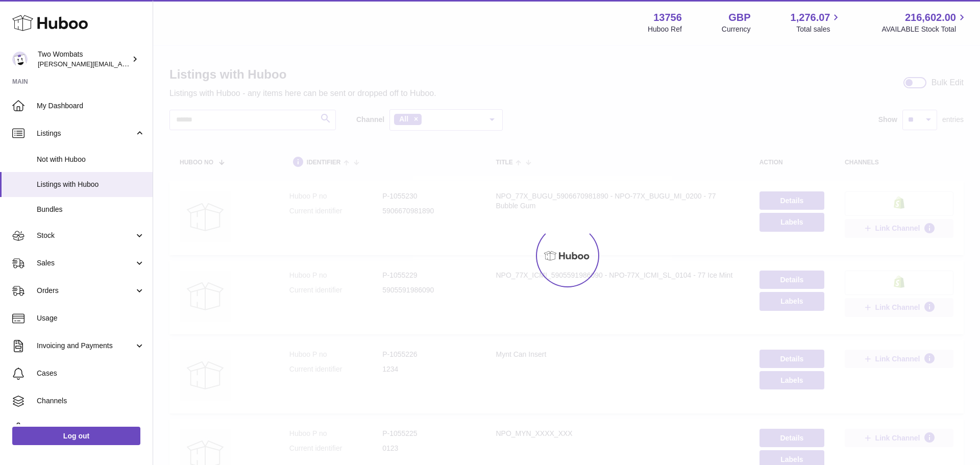 This screenshot has height=465, width=980. I want to click on img: adam.randall@twowombats.com, so click(20, 60).